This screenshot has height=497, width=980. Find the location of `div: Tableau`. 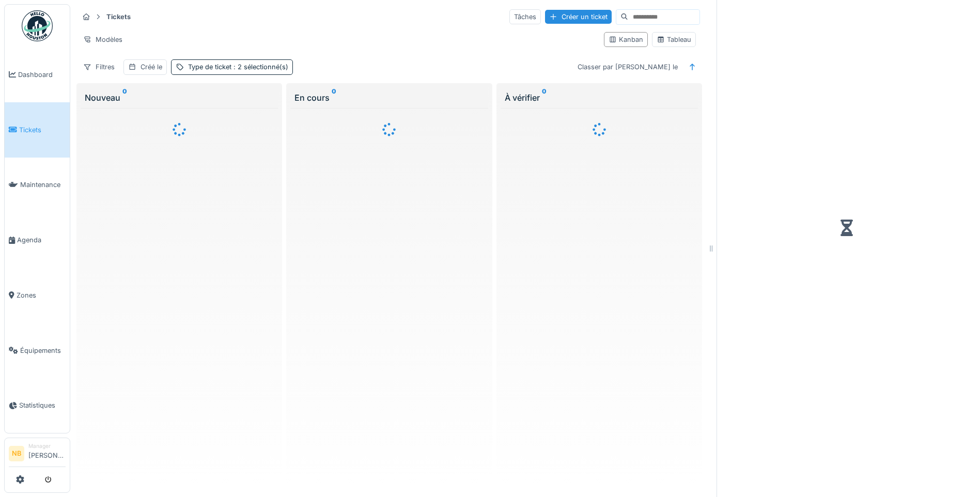

div: Tableau is located at coordinates (673, 39).